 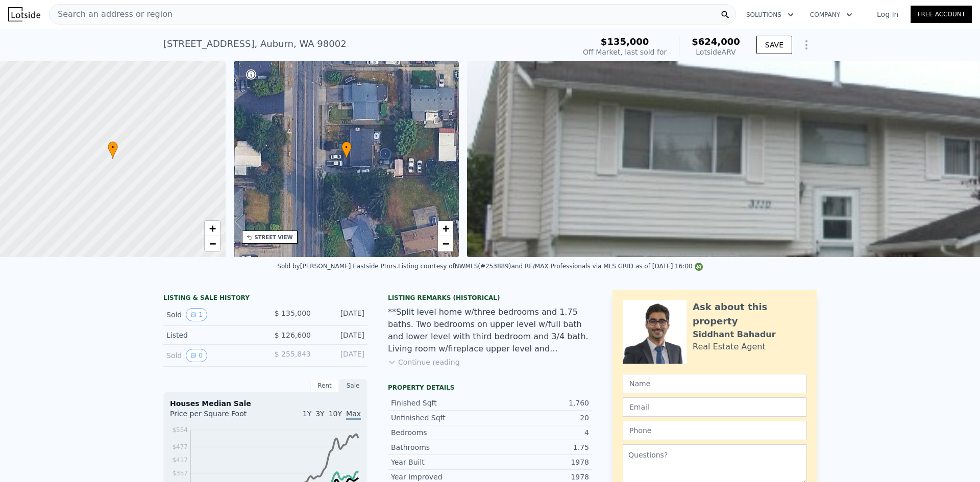 I want to click on span: $ 135,000, so click(x=292, y=313).